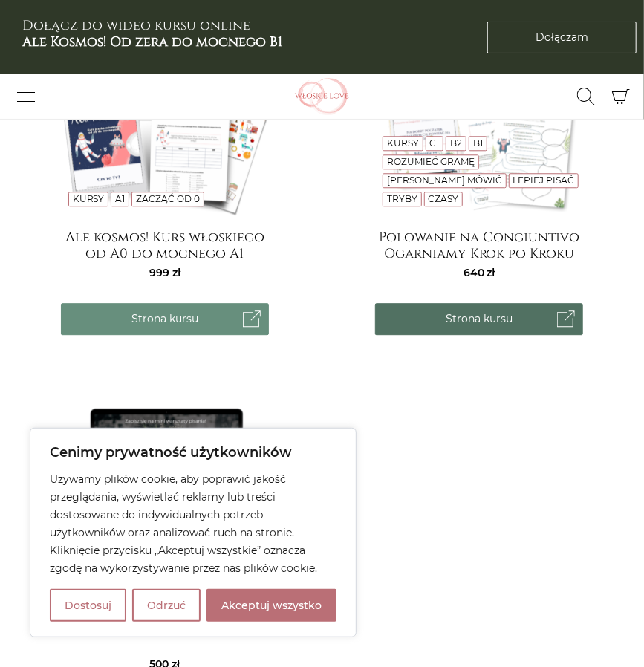 Image resolution: width=644 pixels, height=667 pixels. Describe the element at coordinates (165, 273) in the screenshot. I see `span: 999` at that location.